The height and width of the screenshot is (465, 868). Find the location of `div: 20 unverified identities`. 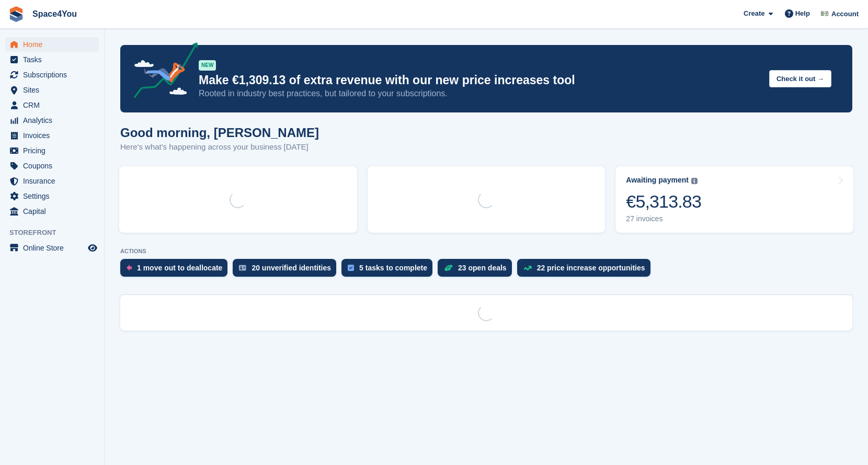

div: 20 unverified identities is located at coordinates (291, 268).